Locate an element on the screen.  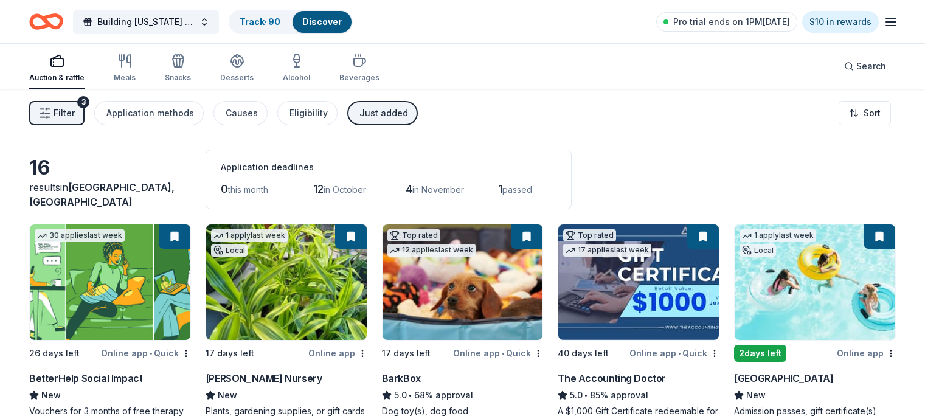
img: Image for The Accounting Doctor is located at coordinates (638, 282).